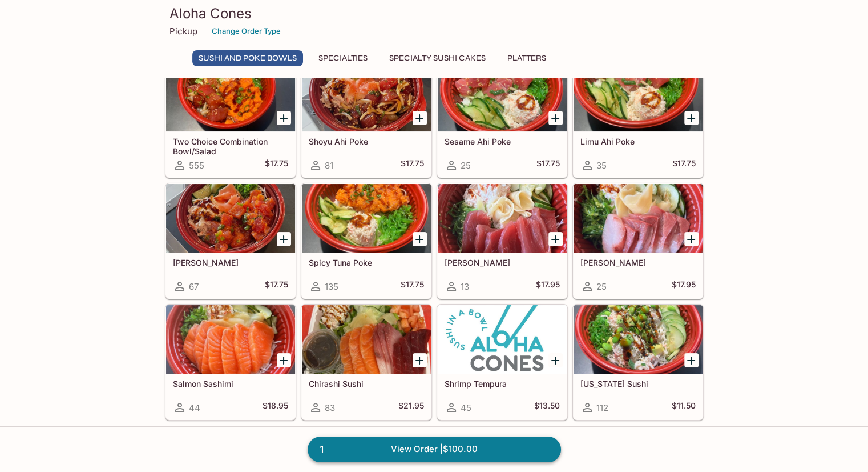 This screenshot has height=472, width=868. I want to click on button: Platters, so click(527, 58).